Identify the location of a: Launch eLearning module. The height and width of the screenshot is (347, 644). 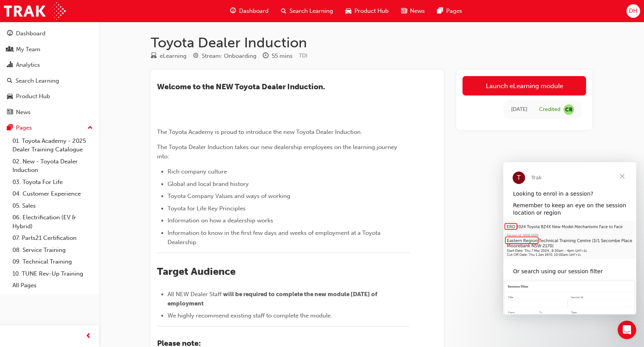
(524, 86).